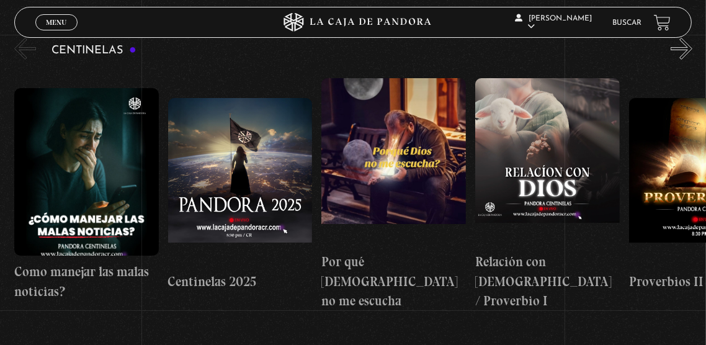  What do you see at coordinates (86, 195) in the screenshot?
I see `a: Como manejar las malas noticias?` at bounding box center [86, 195].